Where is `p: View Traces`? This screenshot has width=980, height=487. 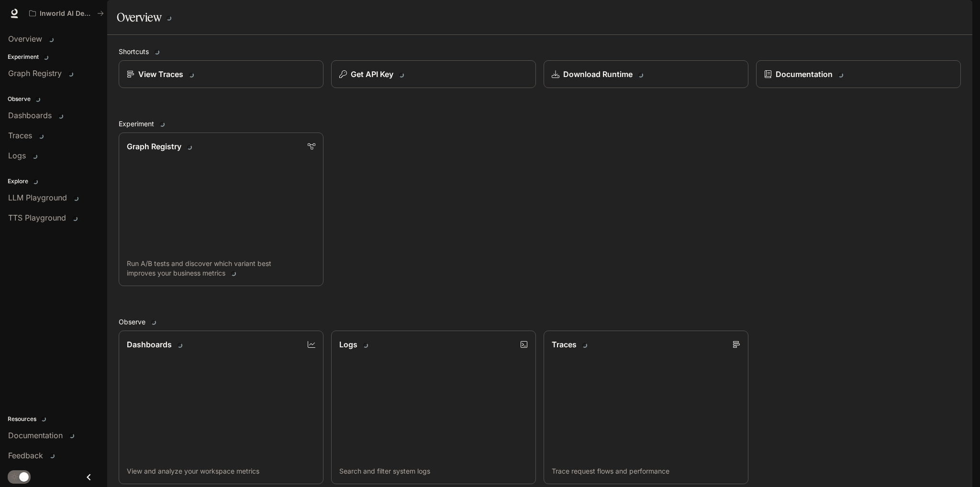 p: View Traces is located at coordinates (167, 74).